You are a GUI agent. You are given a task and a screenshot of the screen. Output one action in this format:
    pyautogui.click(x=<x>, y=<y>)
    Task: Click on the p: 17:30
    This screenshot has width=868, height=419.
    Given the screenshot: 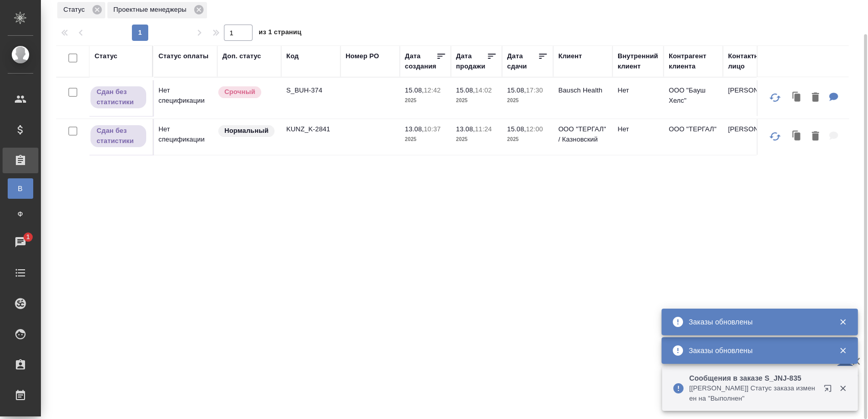 What is the action you would take?
    pyautogui.click(x=534, y=90)
    